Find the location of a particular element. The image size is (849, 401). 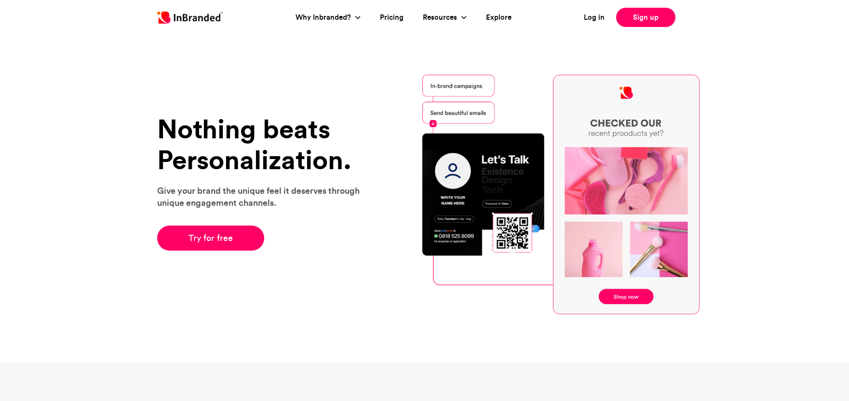

a: Explore is located at coordinates (498, 17).